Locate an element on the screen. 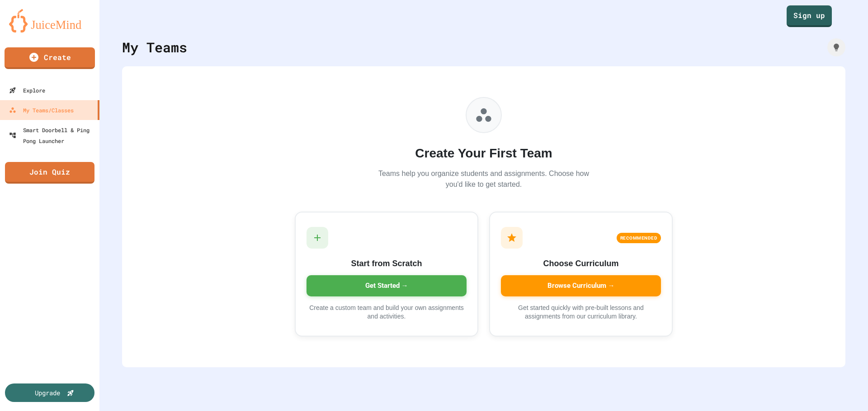  img: logo-orange.svg is located at coordinates (50, 21).